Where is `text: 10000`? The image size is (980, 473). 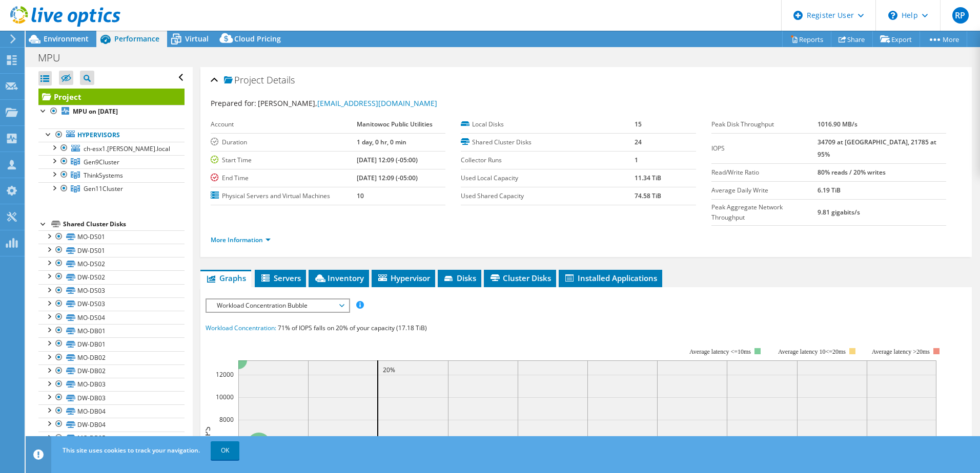 text: 10000 is located at coordinates (225, 397).